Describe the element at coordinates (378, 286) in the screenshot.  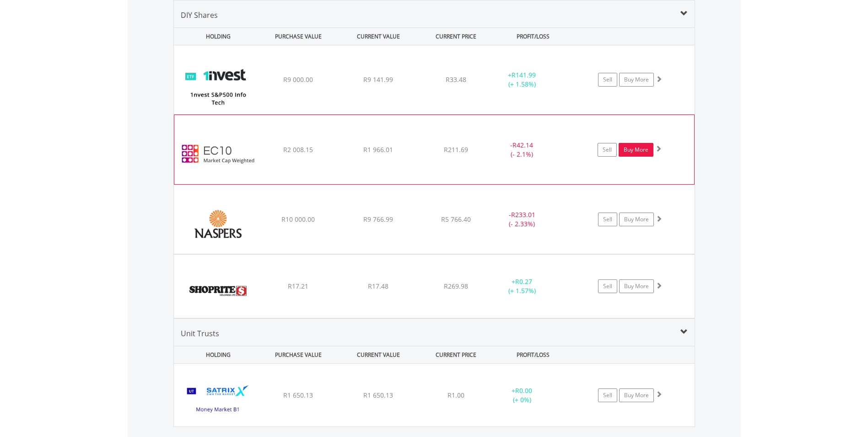
I see `span: R17.48` at that location.